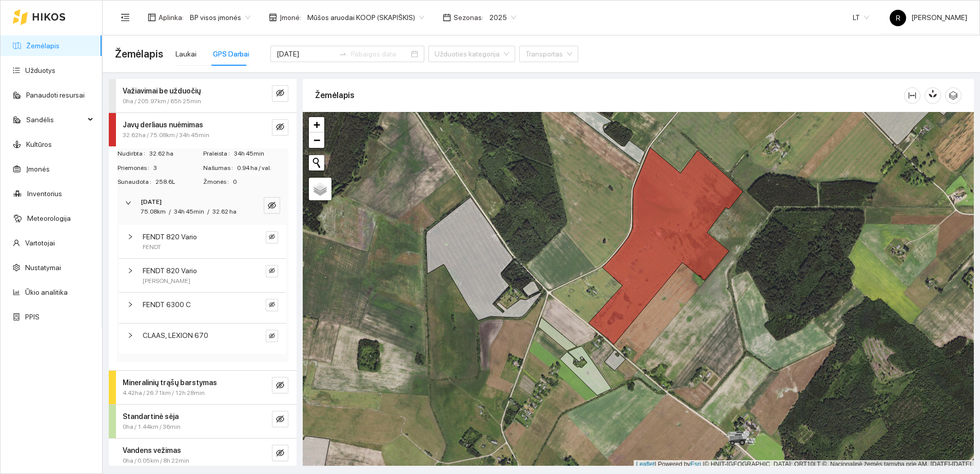 The width and height of the screenshot is (980, 474). What do you see at coordinates (40, 70) in the screenshot?
I see `a: Užduotys` at bounding box center [40, 70].